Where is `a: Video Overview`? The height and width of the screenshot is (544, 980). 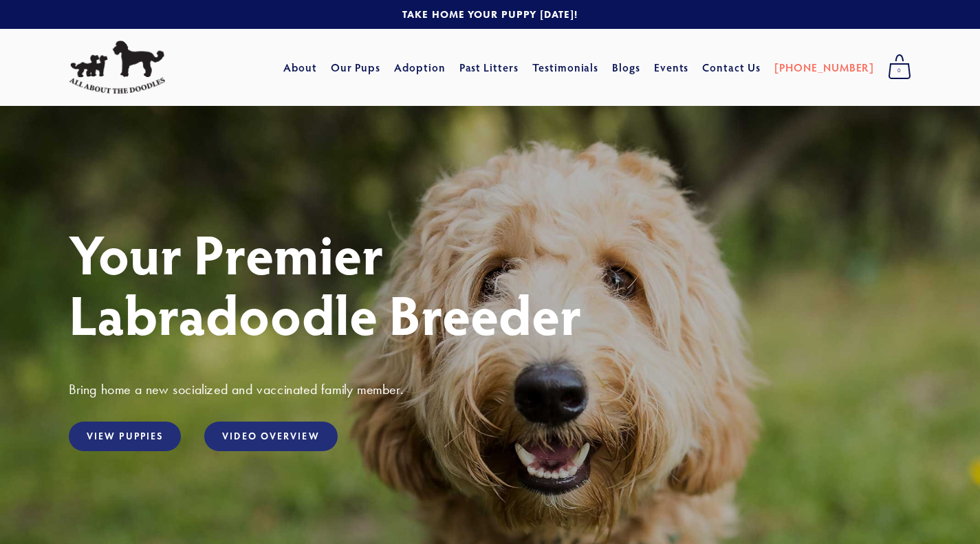
a: Video Overview is located at coordinates (270, 436).